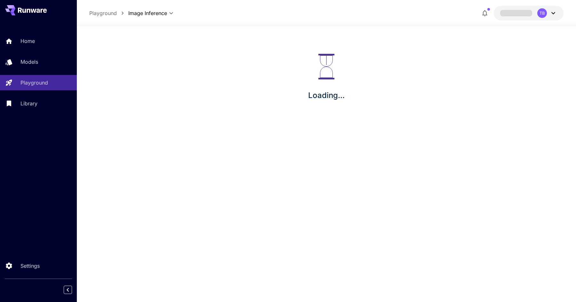  Describe the element at coordinates (29, 62) in the screenshot. I see `p: Models` at that location.